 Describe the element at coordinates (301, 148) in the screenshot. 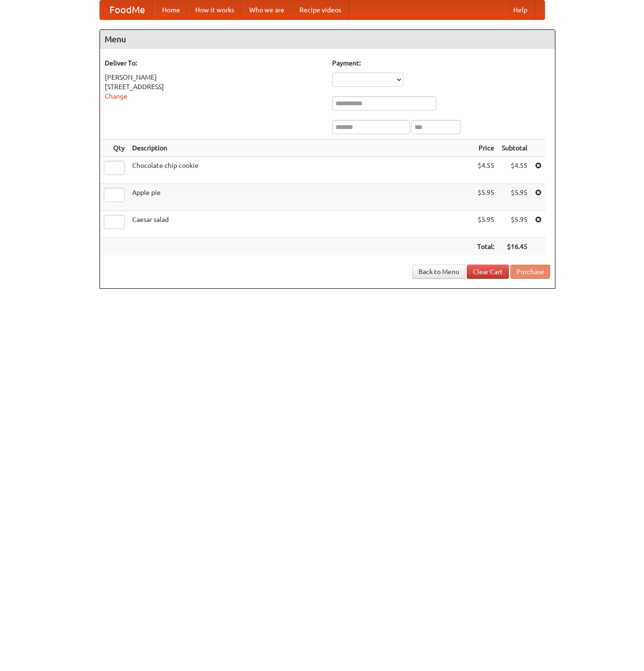

I see `th: Description` at that location.